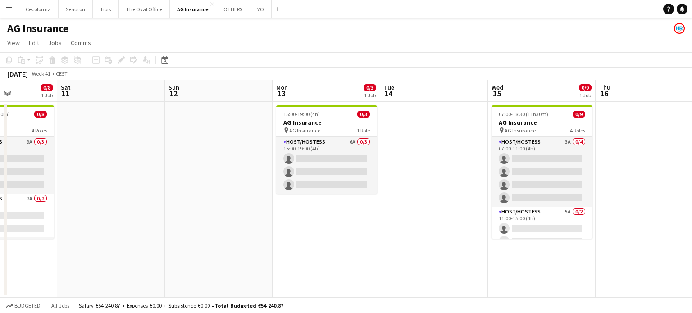  I want to click on app-user-avatar: HR Team, so click(679, 28).